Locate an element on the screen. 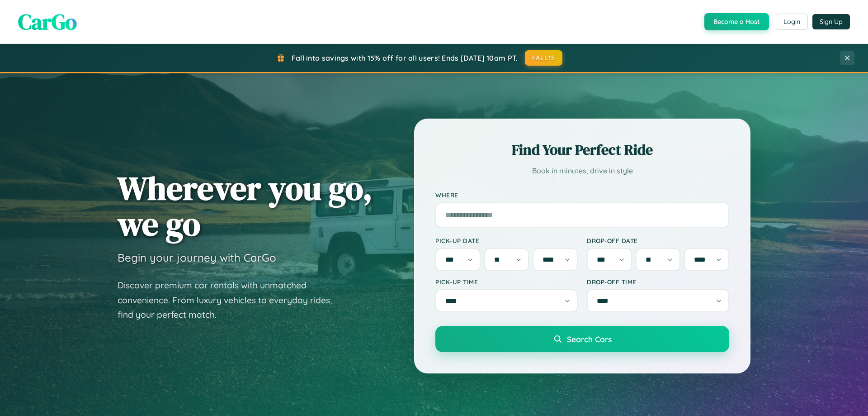  h3: Begin your journey with CarGo is located at coordinates (197, 257).